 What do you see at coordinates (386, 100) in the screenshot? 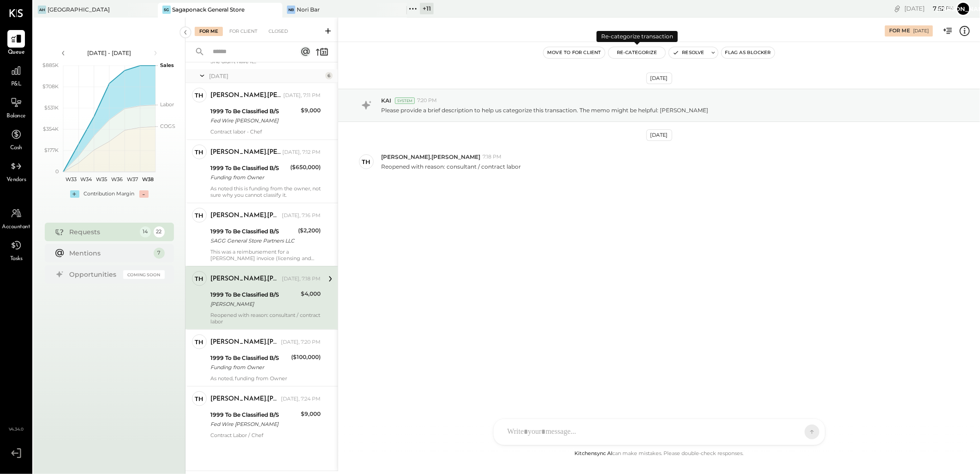
I see `span: KAI` at bounding box center [386, 100].